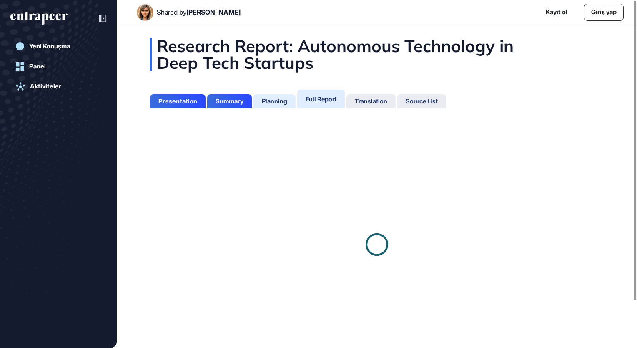  What do you see at coordinates (39, 18) in the screenshot?
I see `div: entrapeer-logo` at bounding box center [39, 18].